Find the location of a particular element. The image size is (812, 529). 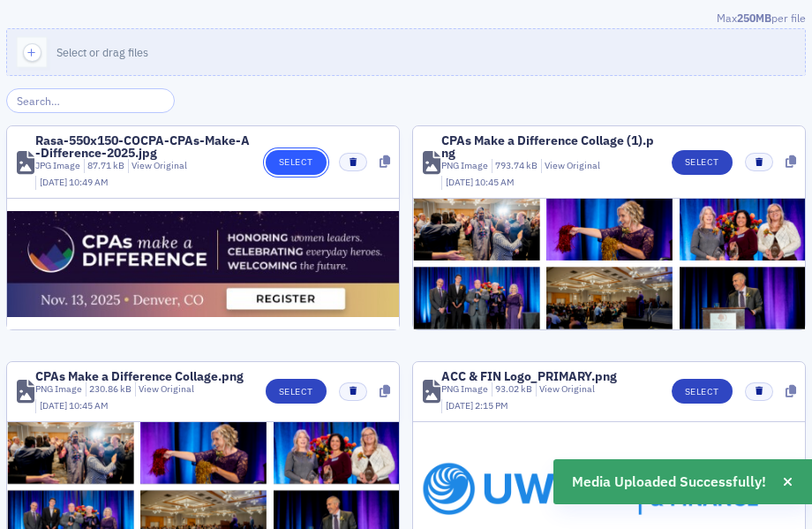

div: 87.71 kB is located at coordinates (104, 166).